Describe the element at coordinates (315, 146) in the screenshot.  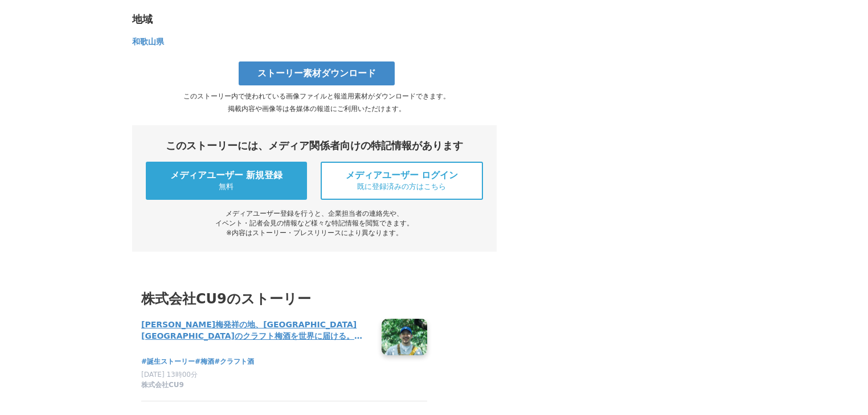
I see `div: このストーリーには、メディア関係者向けの特記情報があります` at that location.